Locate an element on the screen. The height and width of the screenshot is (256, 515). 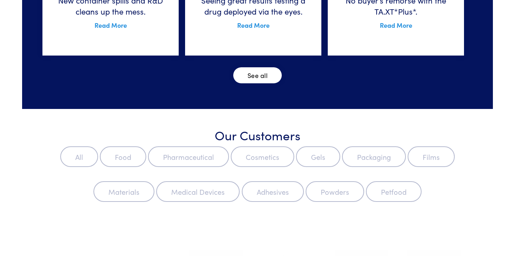
label: Gels is located at coordinates (318, 157).